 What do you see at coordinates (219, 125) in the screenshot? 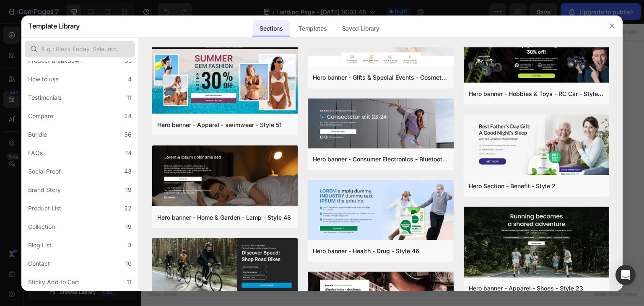
I see `div: Hero banner - Apparel - swimwear - Style 51` at bounding box center [219, 125].